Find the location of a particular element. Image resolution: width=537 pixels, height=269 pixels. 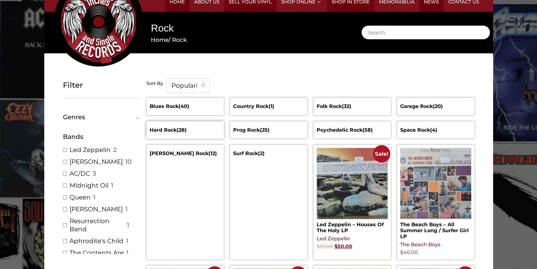

bdi: 50.00 is located at coordinates (343, 246).